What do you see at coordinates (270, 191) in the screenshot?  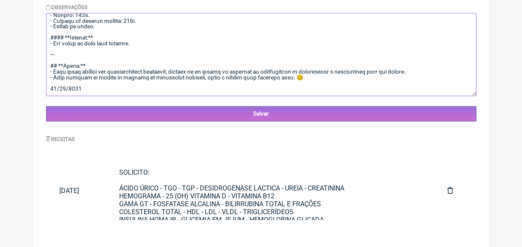 I see `a: SOLICITO:ÁCIDO ÚRICO - TGO - TGP - DESIDROGENASE LACTICA - UREIA - CREATININAHEMOGRAMA - 25 (OH) ...` at bounding box center [270, 191].